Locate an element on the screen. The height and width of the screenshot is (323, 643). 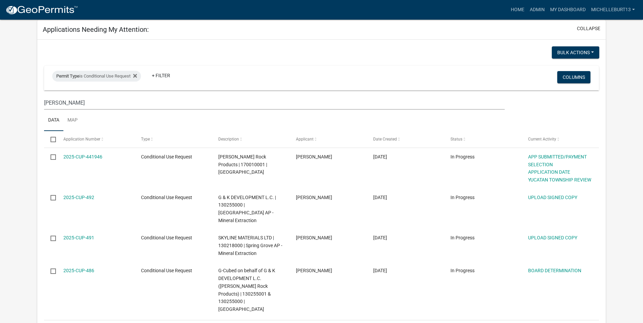
button: collapse is located at coordinates (589, 28).